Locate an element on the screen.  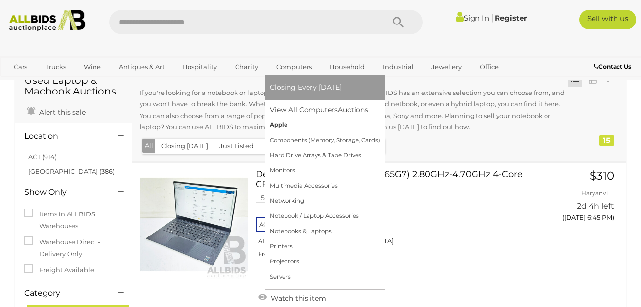
a: Charity is located at coordinates (246, 67).